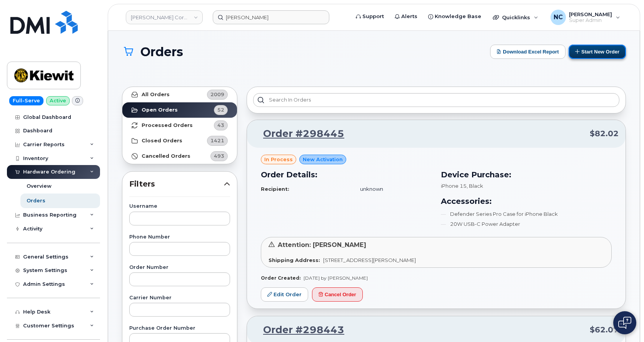 This screenshot has height=342, width=644. I want to click on span: Filters, so click(176, 184).